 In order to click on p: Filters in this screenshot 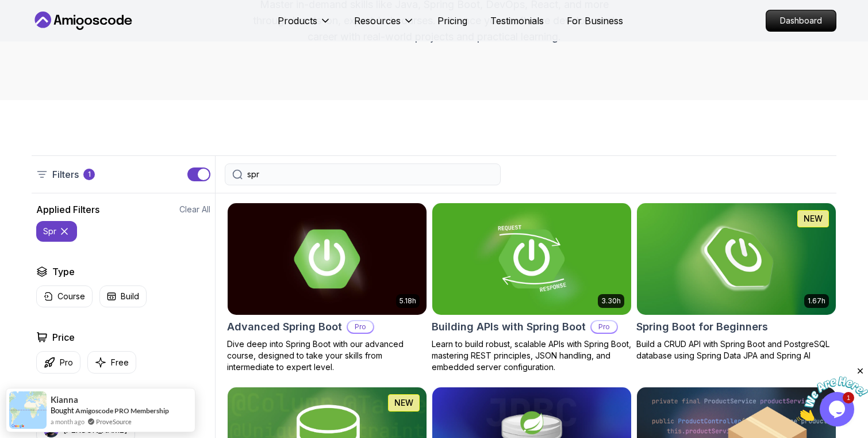, I will do `click(65, 175)`.